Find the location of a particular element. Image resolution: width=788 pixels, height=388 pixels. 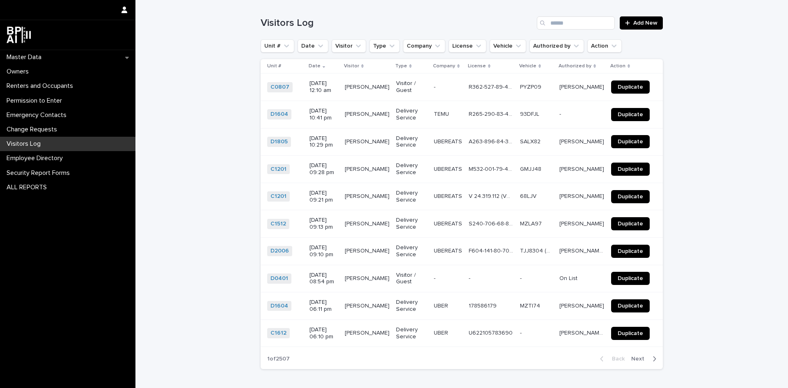

input: Search is located at coordinates (576, 23).